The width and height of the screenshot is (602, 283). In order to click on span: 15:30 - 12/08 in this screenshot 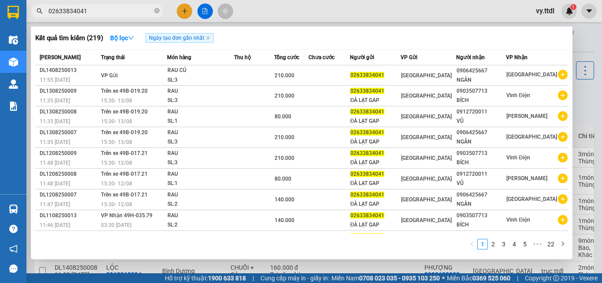, I will do `click(116, 163)`.